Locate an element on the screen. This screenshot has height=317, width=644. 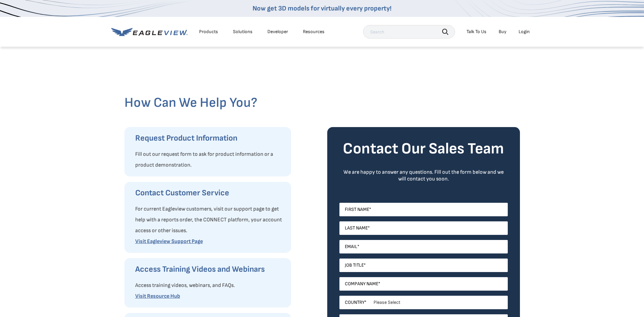
div: Solutions is located at coordinates (243, 32).